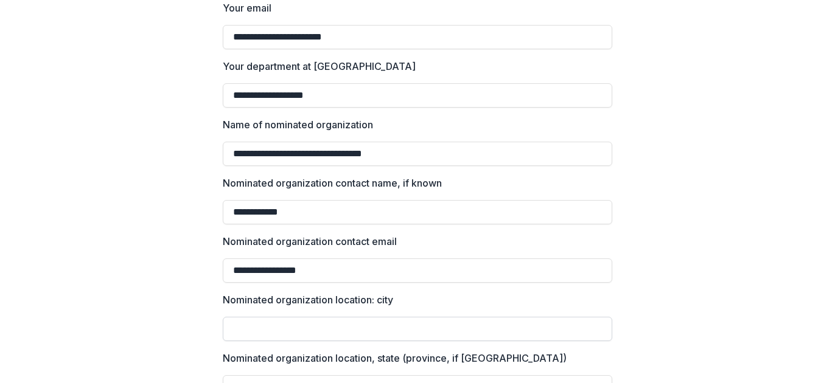 Image resolution: width=835 pixels, height=383 pixels. I want to click on p: Nominated organization location: city, so click(308, 300).